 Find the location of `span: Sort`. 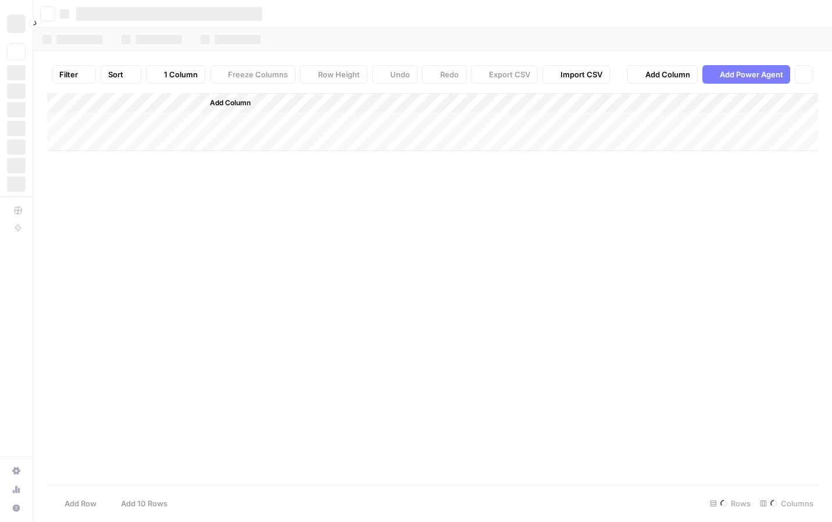

span: Sort is located at coordinates (116, 74).